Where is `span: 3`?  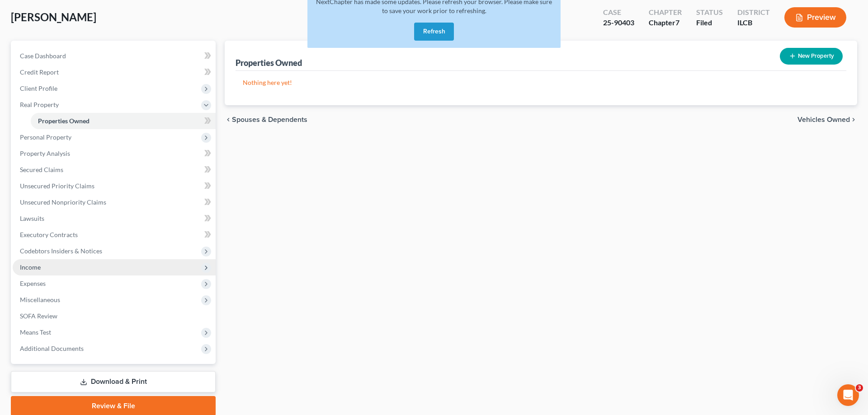 span: 3 is located at coordinates (859, 388).